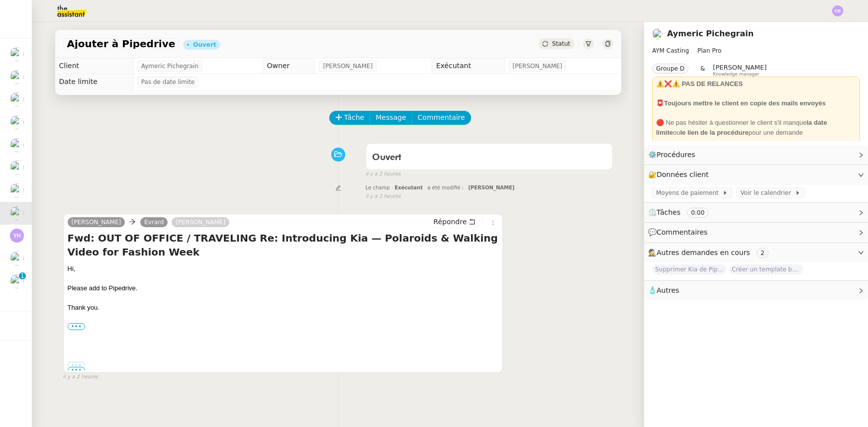  What do you see at coordinates (756, 212) in the screenshot?
I see `div: ⏲️Tâches 0:00` at bounding box center [756, 212].